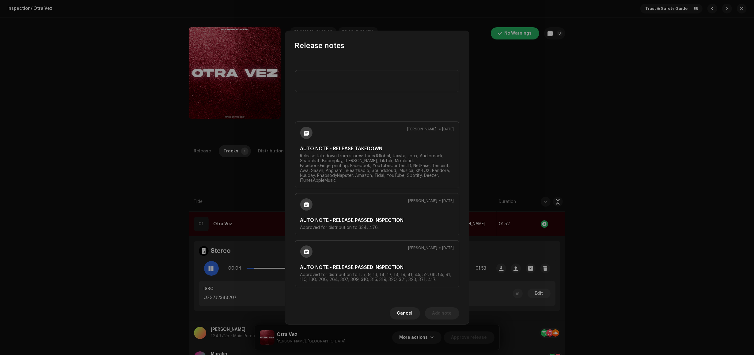 Image resolution: width=754 pixels, height=355 pixels. I want to click on span: Release notes, so click(320, 46).